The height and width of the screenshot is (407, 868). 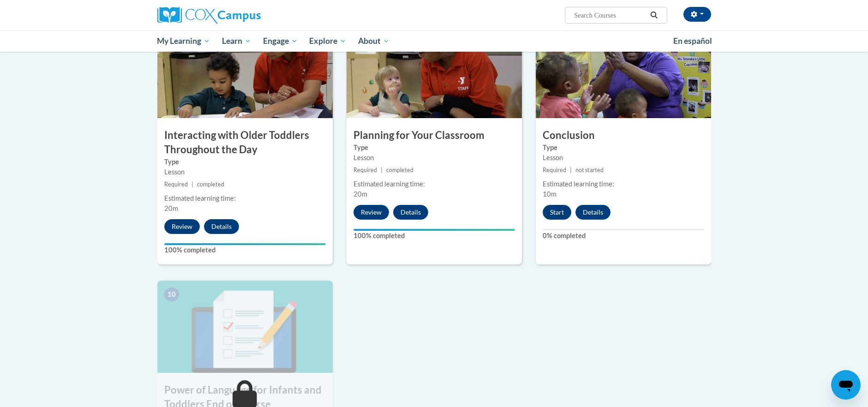 I want to click on a: My Learning, so click(x=184, y=41).